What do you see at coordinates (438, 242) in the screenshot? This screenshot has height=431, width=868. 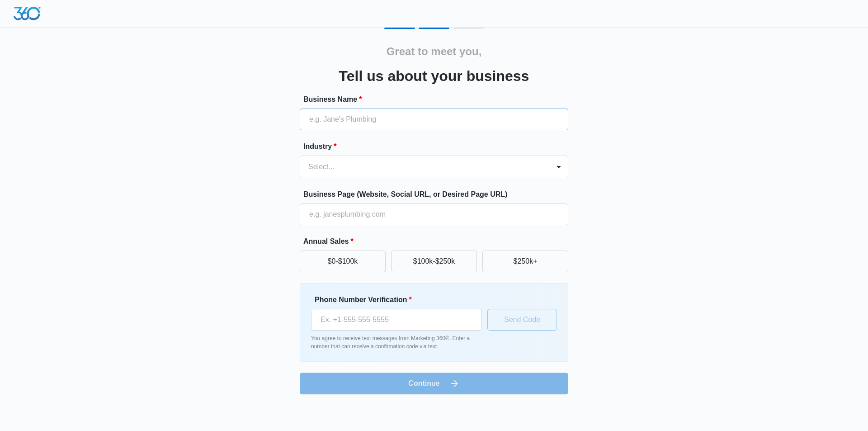 I see `label: Annual Sales` at bounding box center [438, 242].